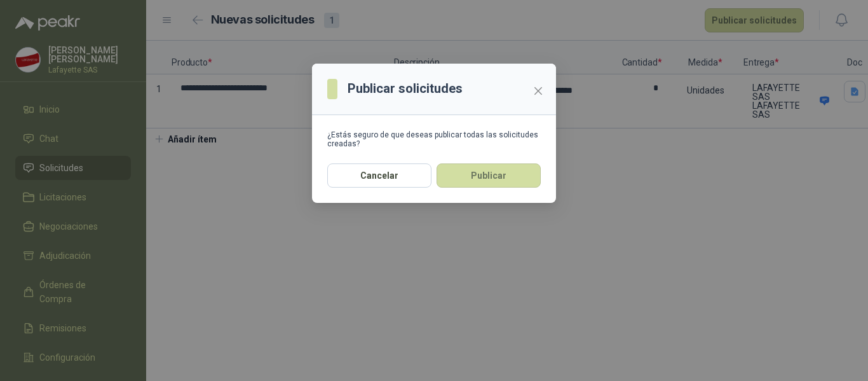  Describe the element at coordinates (405, 88) in the screenshot. I see `h3: Publicar solicitudes` at that location.